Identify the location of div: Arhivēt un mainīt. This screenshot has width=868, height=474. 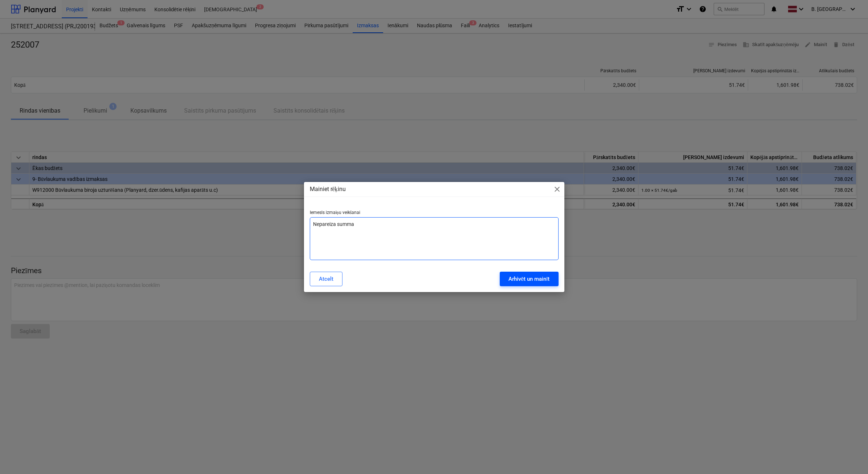
(530, 279).